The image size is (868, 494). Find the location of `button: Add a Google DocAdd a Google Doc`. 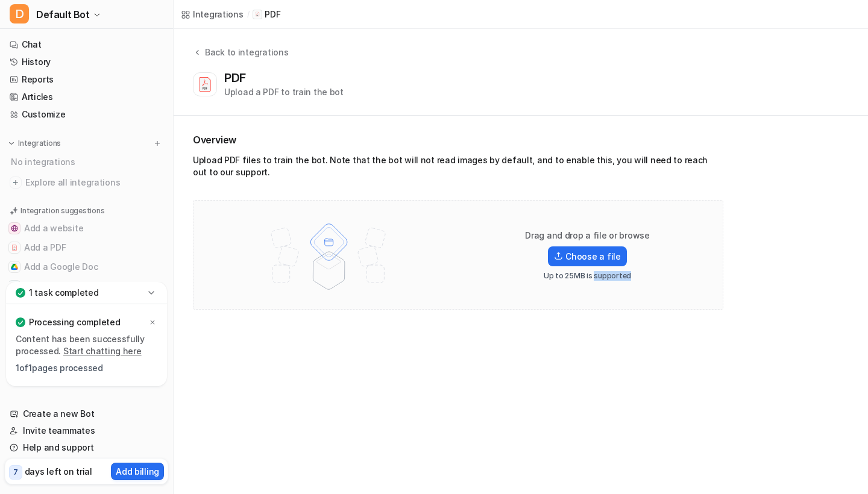

button: Add a Google DocAdd a Google Doc is located at coordinates (86, 267).